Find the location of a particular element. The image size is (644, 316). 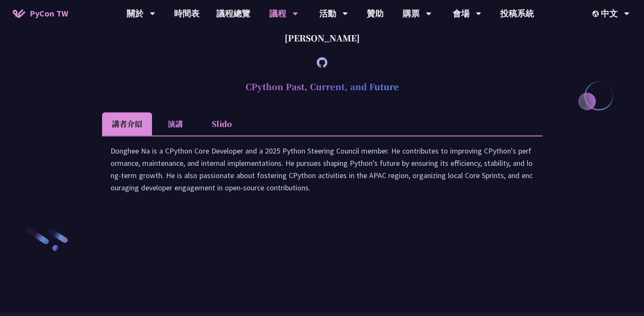

li: 演講 is located at coordinates (175, 124).